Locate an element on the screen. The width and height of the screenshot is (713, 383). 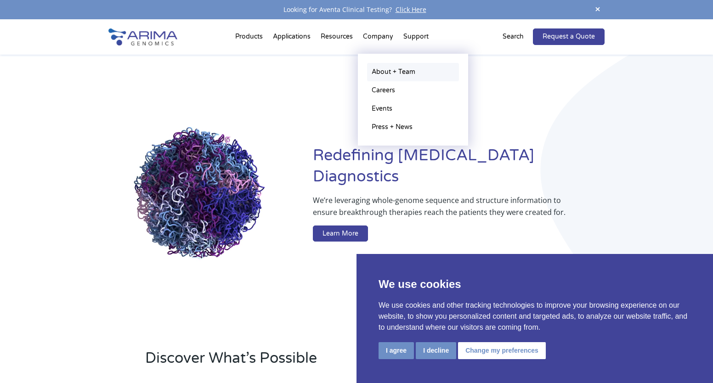
a: Learn More is located at coordinates (340, 234).